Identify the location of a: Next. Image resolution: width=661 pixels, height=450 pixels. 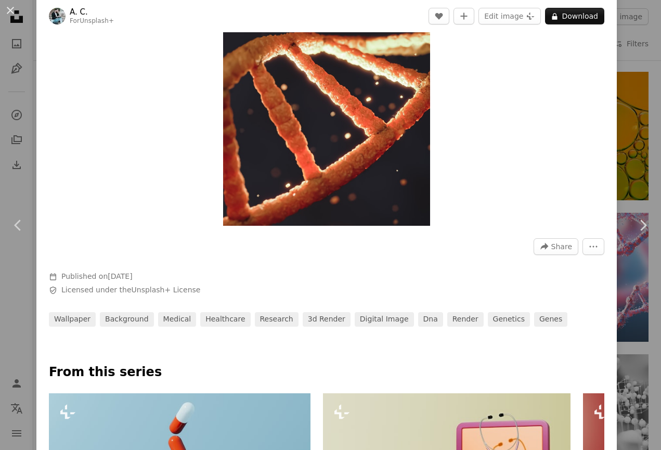
(643, 225).